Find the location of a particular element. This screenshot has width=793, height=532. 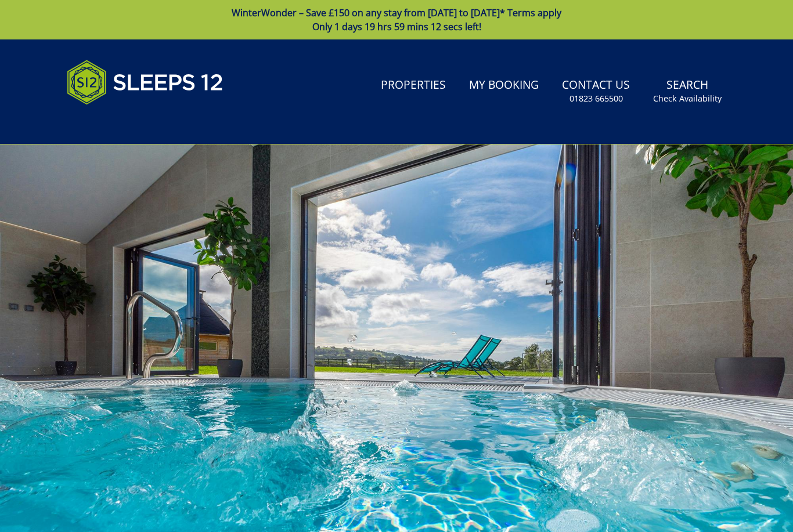

a: Contact Us01823 665500 is located at coordinates (595, 91).